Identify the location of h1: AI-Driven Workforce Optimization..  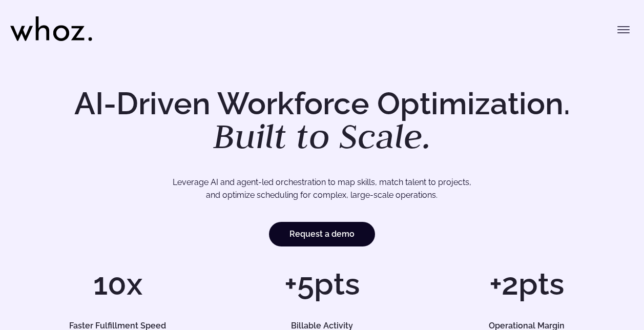
(322, 121).